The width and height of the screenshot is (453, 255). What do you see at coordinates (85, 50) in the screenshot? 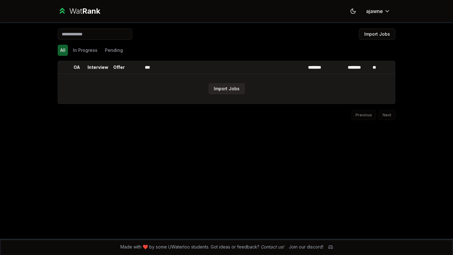
I see `button: In Progress` at bounding box center [85, 50].